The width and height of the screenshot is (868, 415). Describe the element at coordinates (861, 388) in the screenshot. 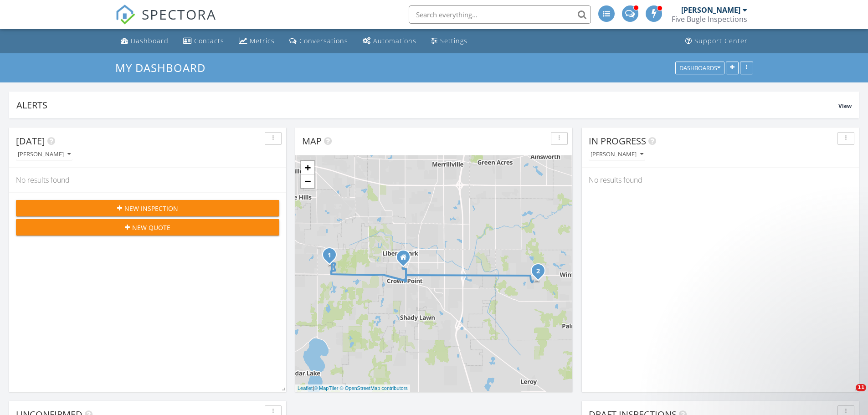

I see `span: 11` at that location.